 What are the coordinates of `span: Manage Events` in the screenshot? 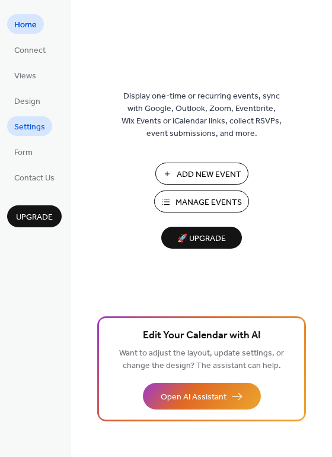 It's located at (209, 202).